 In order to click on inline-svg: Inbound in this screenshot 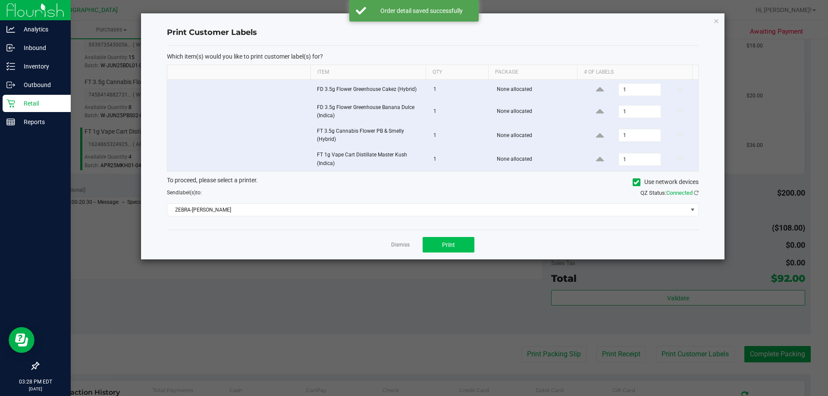, I will do `click(11, 48)`.